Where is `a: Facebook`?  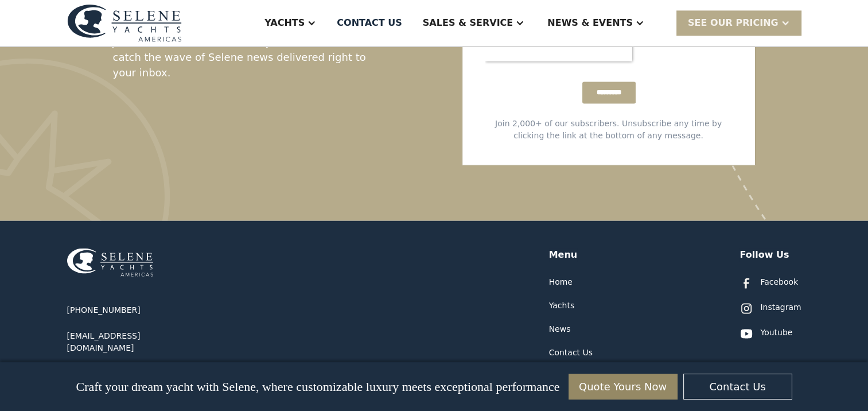 a: Facebook is located at coordinates (769, 283).